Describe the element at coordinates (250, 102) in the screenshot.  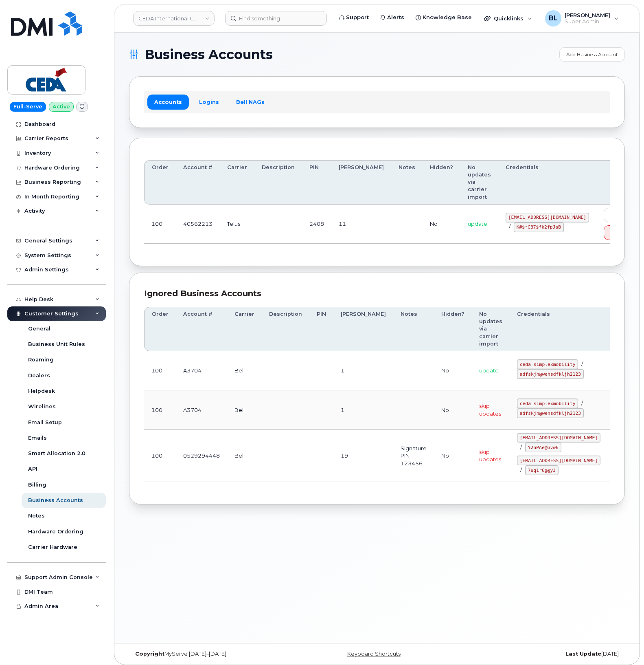
I see `a: Bell NAGs` at that location.